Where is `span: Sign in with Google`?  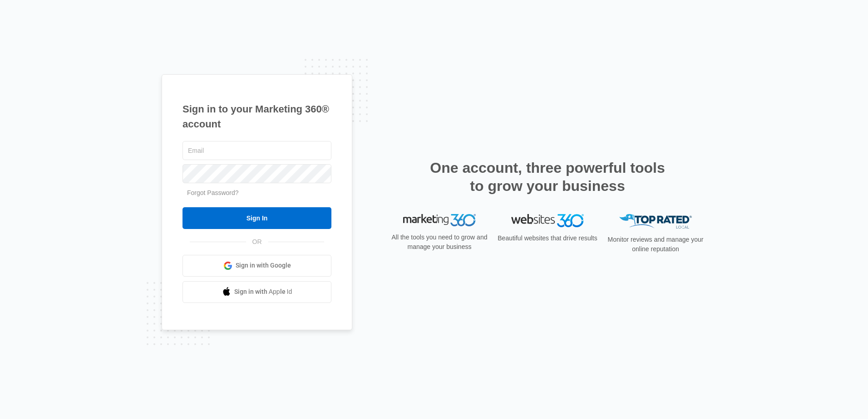 span: Sign in with Google is located at coordinates (263, 265).